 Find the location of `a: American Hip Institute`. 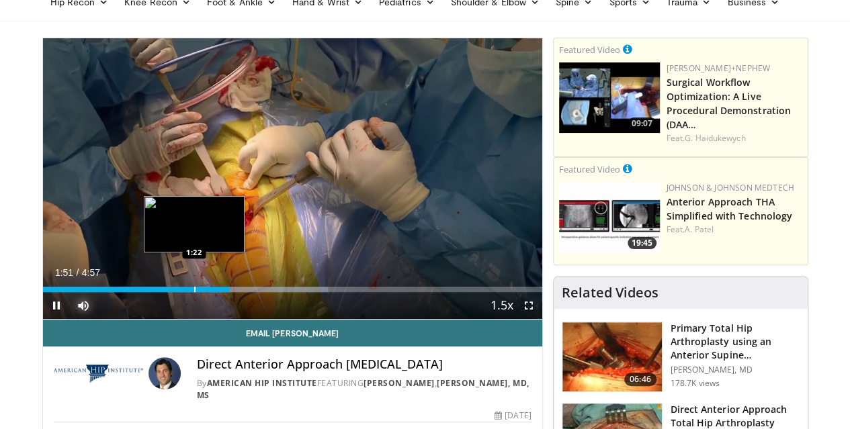

a: American Hip Institute is located at coordinates (262, 383).